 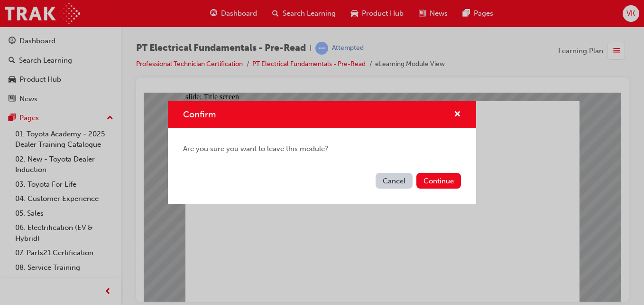 What do you see at coordinates (322, 148) in the screenshot?
I see `div: Are you sure you want to leave this module?` at bounding box center [322, 148].